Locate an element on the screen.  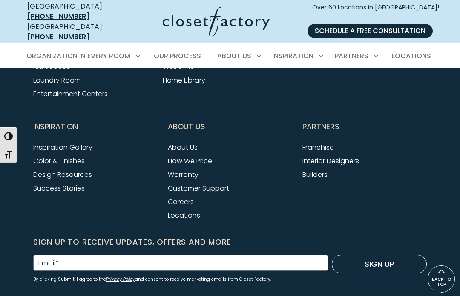
a: About Us is located at coordinates (183, 147).